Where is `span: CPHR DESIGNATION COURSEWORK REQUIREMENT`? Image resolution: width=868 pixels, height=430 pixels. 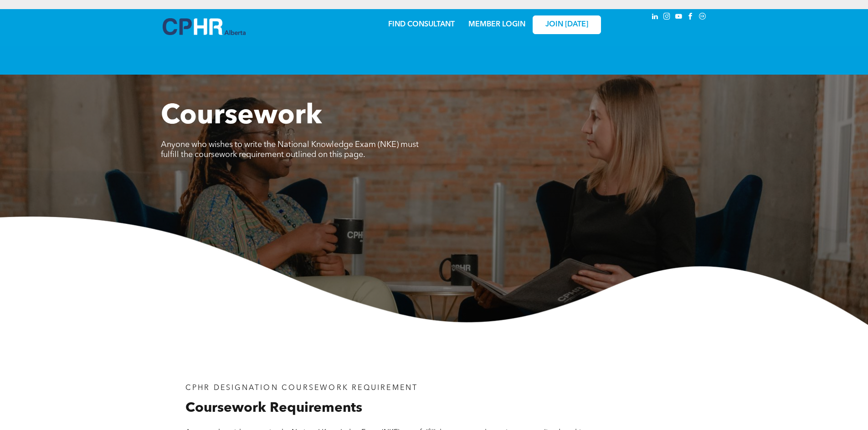
span: CPHR DESIGNATION COURSEWORK REQUIREMENT is located at coordinates (301, 388).